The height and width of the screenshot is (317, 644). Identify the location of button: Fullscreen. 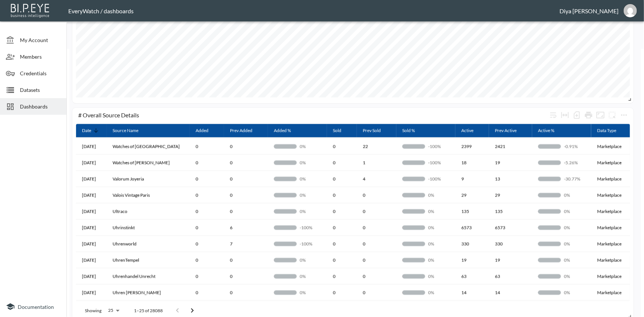
(600, 115).